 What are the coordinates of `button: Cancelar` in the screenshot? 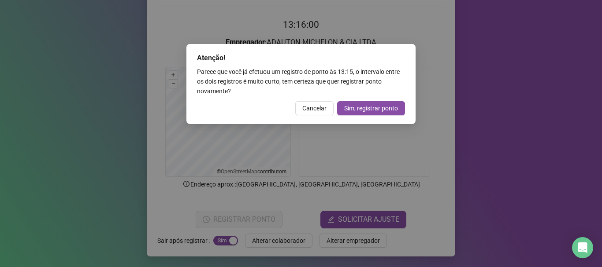 It's located at (314, 108).